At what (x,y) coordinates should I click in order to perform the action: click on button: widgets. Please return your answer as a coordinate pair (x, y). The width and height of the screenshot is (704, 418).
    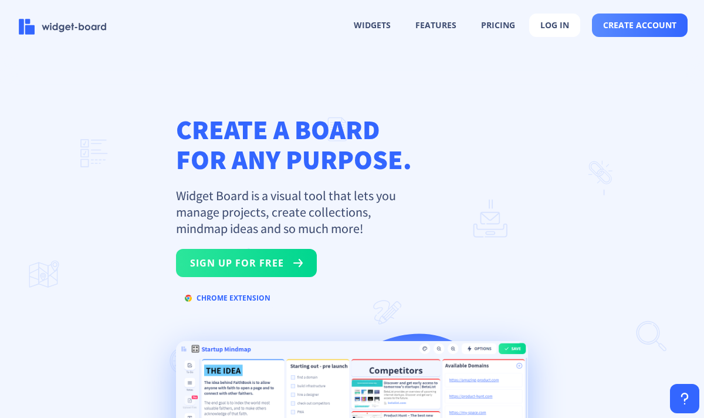
    Looking at the image, I should click on (372, 25).